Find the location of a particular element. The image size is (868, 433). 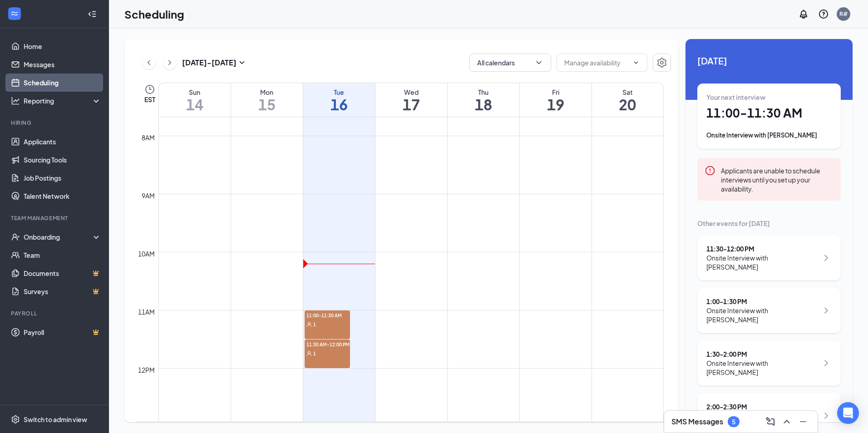

svg: Notifications is located at coordinates (803, 14).